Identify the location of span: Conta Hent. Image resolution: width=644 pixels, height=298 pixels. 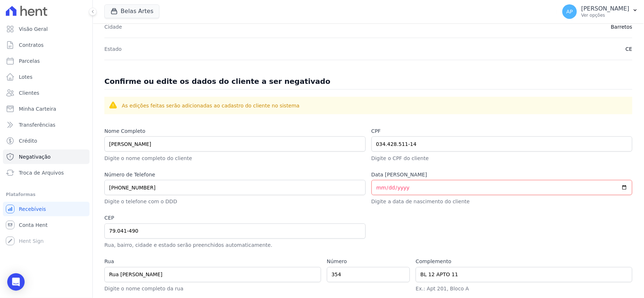
(33, 225).